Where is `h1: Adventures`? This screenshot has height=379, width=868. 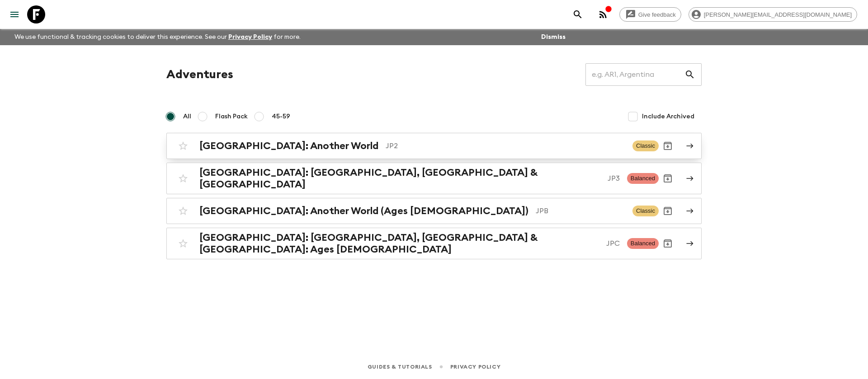 h1: Adventures is located at coordinates (200, 75).